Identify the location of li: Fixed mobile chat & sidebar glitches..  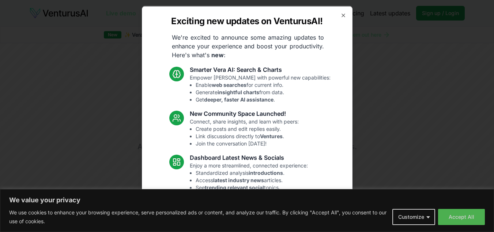
(249, 224).